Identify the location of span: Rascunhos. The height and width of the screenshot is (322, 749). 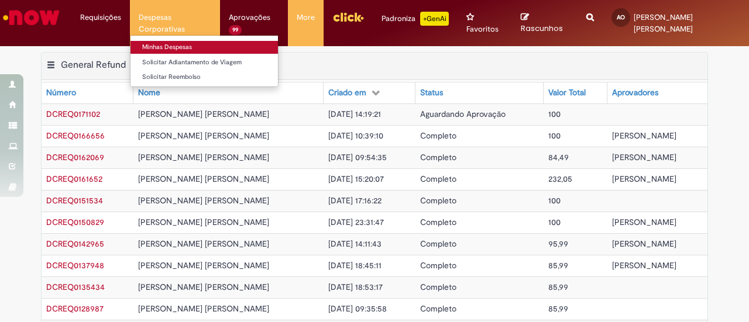
(542, 28).